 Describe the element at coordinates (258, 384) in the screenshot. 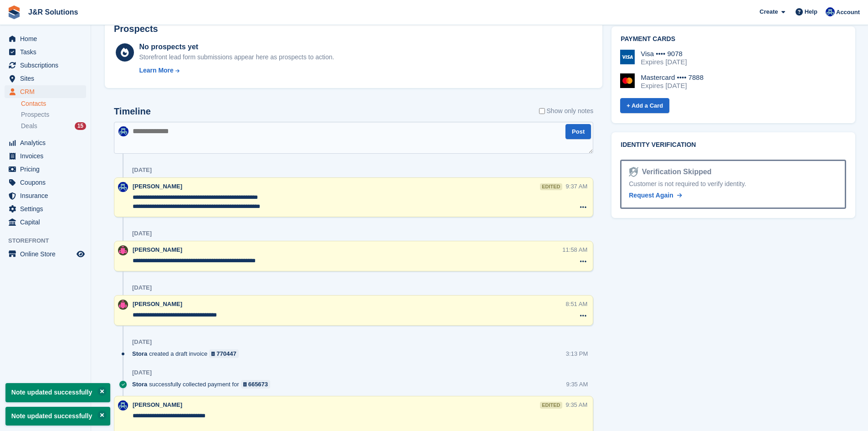

I see `div: 665673` at that location.